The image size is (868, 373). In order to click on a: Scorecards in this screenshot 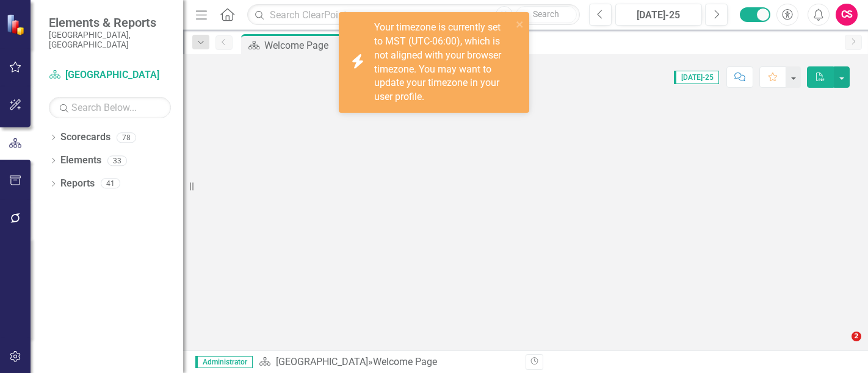, I will do `click(85, 137)`.